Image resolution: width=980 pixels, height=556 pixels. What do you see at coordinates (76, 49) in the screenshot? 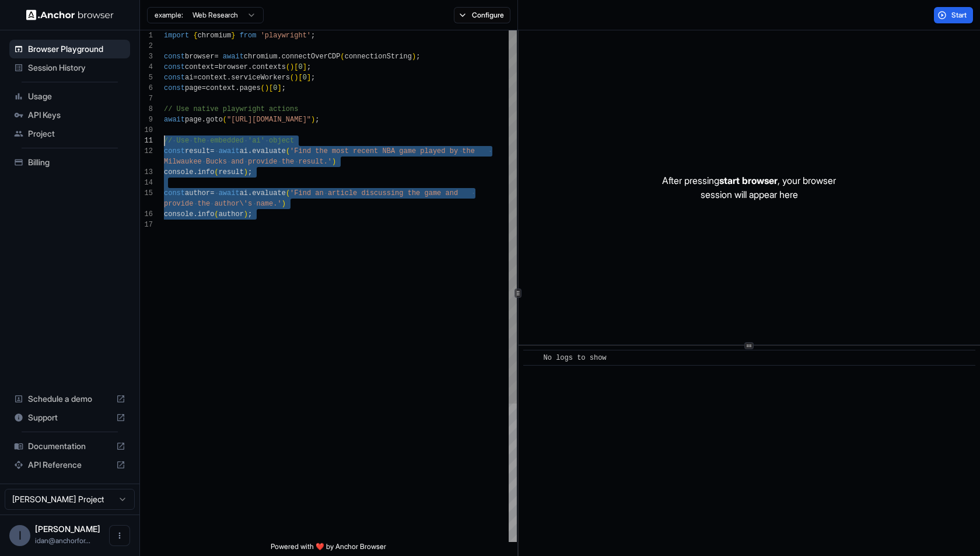
I see `span: Browser Playground` at bounding box center [76, 49].